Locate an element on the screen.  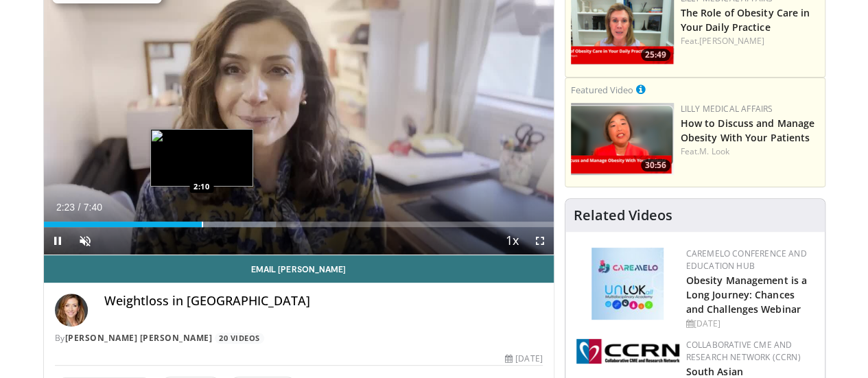
a: 20 Videos is located at coordinates (240, 338).